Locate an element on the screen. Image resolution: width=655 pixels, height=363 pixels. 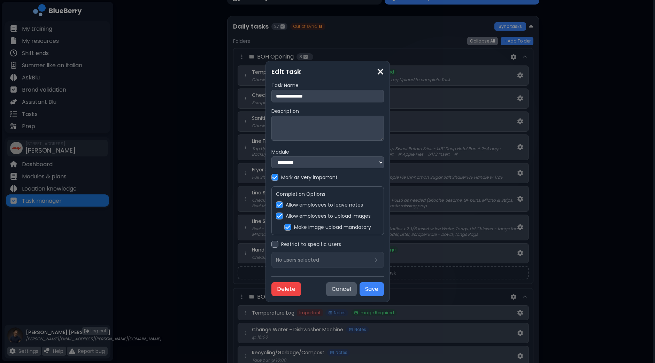
button: Delete is located at coordinates (286, 289).